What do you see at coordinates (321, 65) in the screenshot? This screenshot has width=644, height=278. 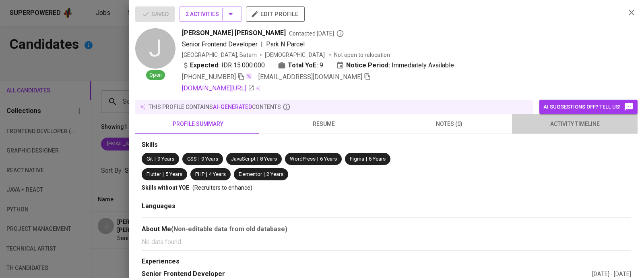 I see `span: 9` at bounding box center [321, 65].